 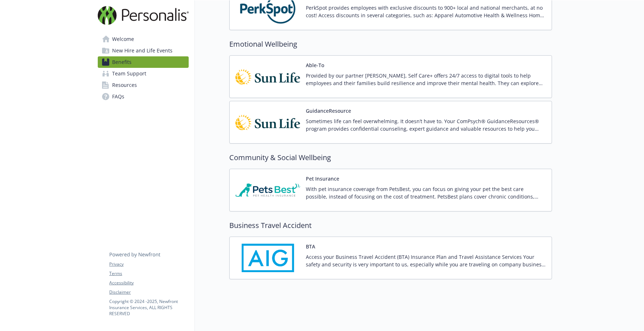 I want to click on a: Disclaimer, so click(x=149, y=292).